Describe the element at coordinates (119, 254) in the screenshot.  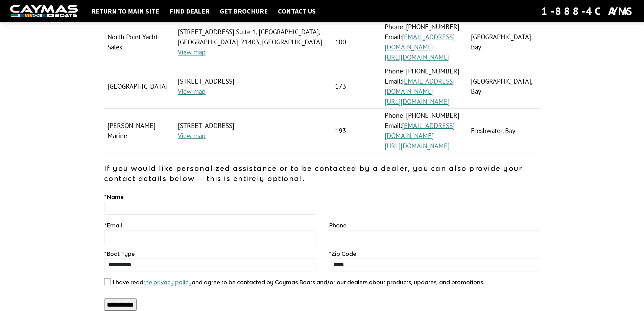
I see `label: Boat Type` at that location.